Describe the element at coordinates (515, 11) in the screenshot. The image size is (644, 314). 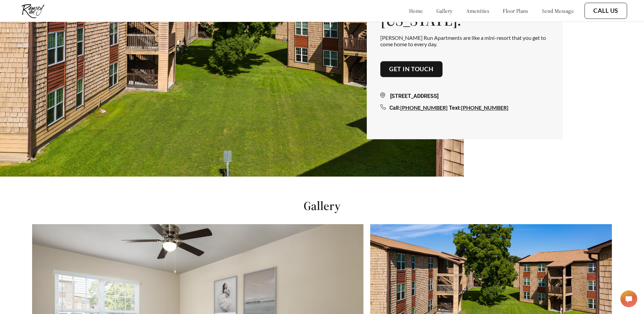
I see `a: floor plans` at that location.